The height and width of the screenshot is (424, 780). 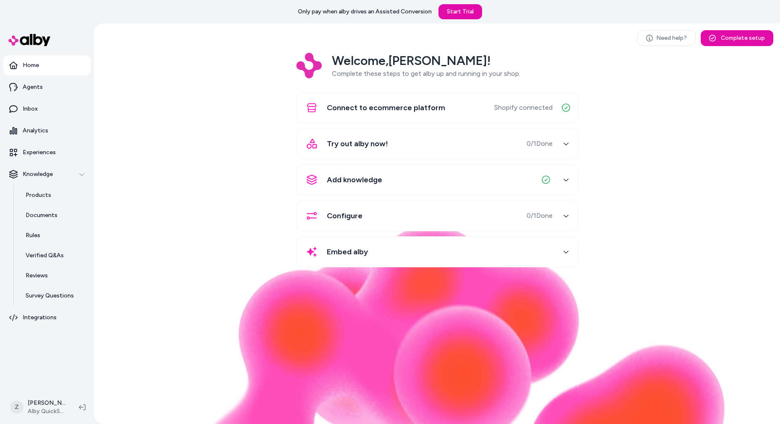 What do you see at coordinates (736, 38) in the screenshot?
I see `button: Complete setup` at bounding box center [736, 38].